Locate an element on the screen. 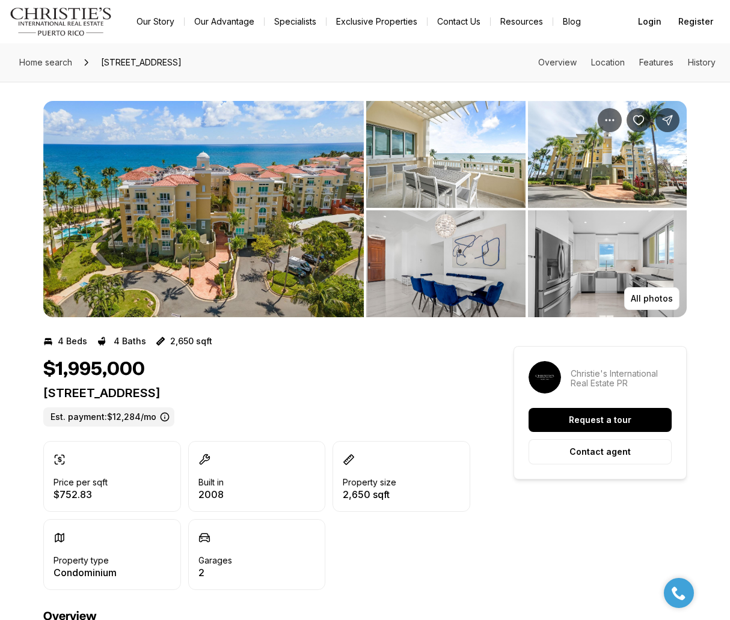 The height and width of the screenshot is (620, 730). div: Listing Photos is located at coordinates (365, 209).